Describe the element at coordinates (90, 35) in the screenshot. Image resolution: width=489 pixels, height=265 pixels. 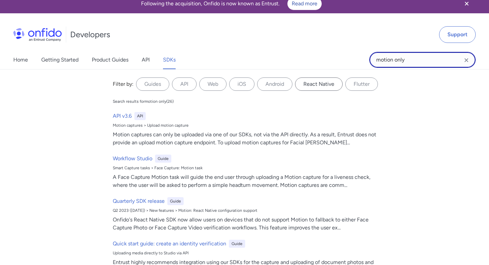
I see `h1: Developers` at that location.